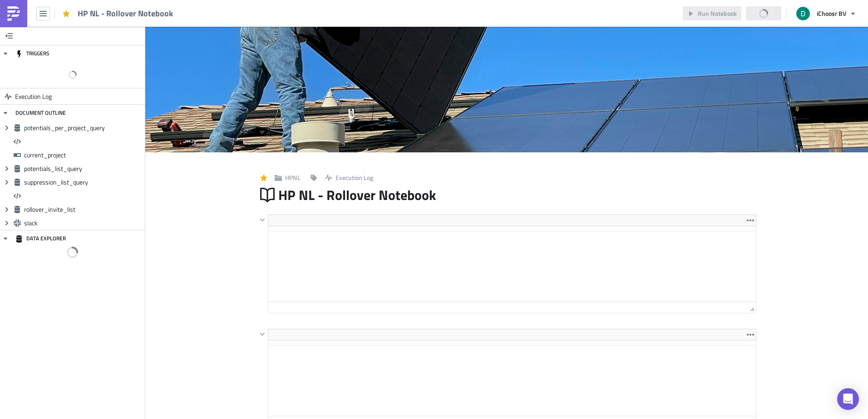  What do you see at coordinates (83, 210) in the screenshot?
I see `span: rollover_invite_list` at bounding box center [83, 210].